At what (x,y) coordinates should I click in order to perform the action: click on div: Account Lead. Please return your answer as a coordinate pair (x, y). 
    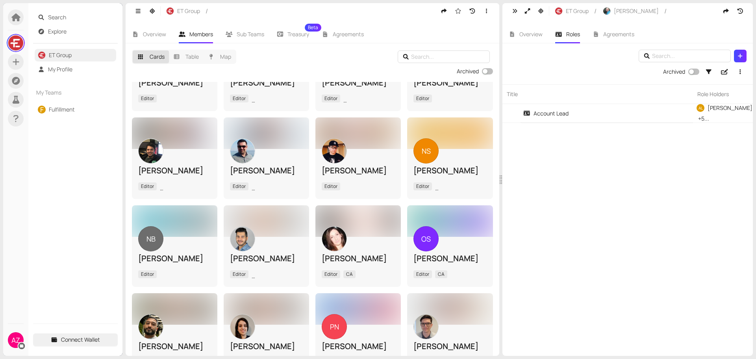
    Looking at the image, I should click on (546, 113).